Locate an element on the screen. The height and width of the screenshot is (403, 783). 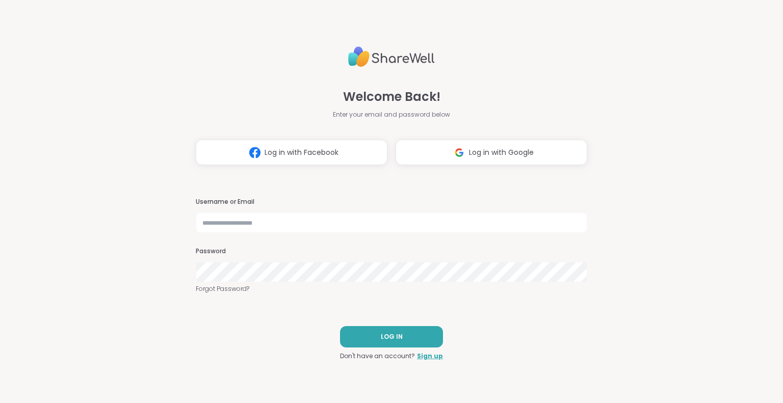
button: Log in with Facebook is located at coordinates (292, 152).